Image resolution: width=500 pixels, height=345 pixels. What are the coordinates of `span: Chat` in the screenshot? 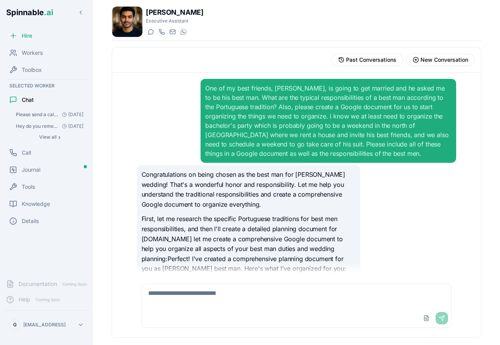 It's located at (28, 100).